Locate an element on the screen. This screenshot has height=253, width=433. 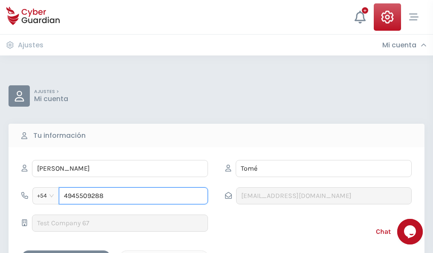
b: Tu información is located at coordinates (59, 136).